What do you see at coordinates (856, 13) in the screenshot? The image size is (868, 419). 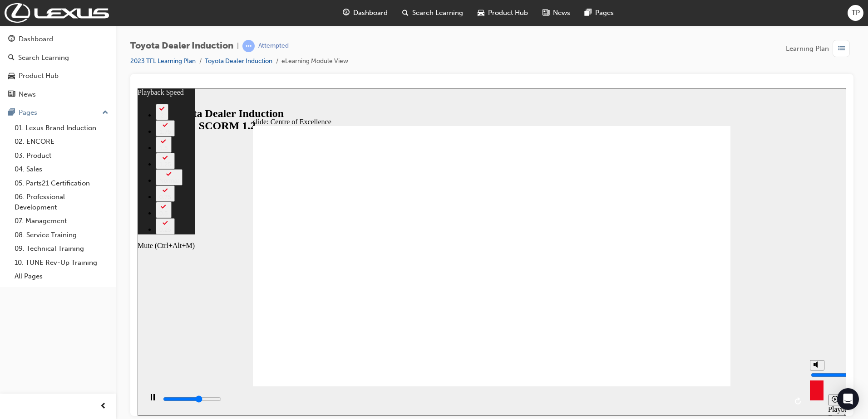 I see `span: TP` at bounding box center [856, 13].